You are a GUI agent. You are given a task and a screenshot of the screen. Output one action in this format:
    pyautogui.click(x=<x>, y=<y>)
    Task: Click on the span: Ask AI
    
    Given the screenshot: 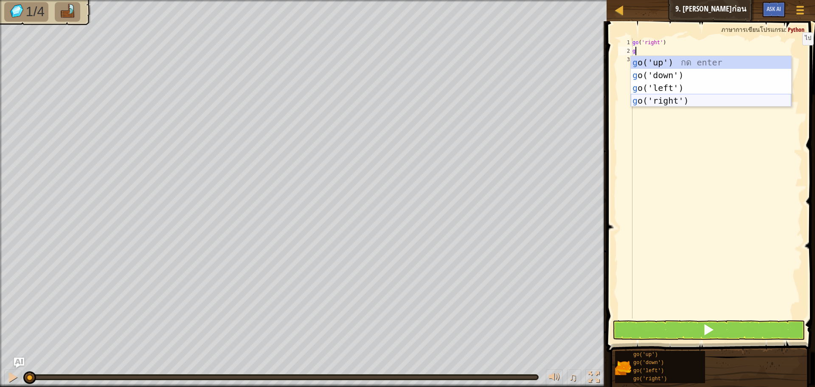 What is the action you would take?
    pyautogui.click(x=774, y=8)
    